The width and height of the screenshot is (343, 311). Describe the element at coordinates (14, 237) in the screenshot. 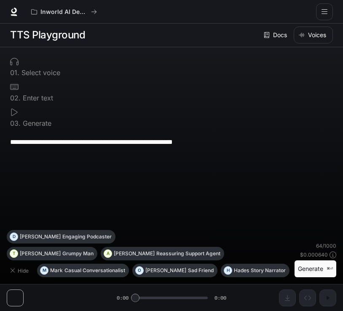

I see `div: D` at that location.